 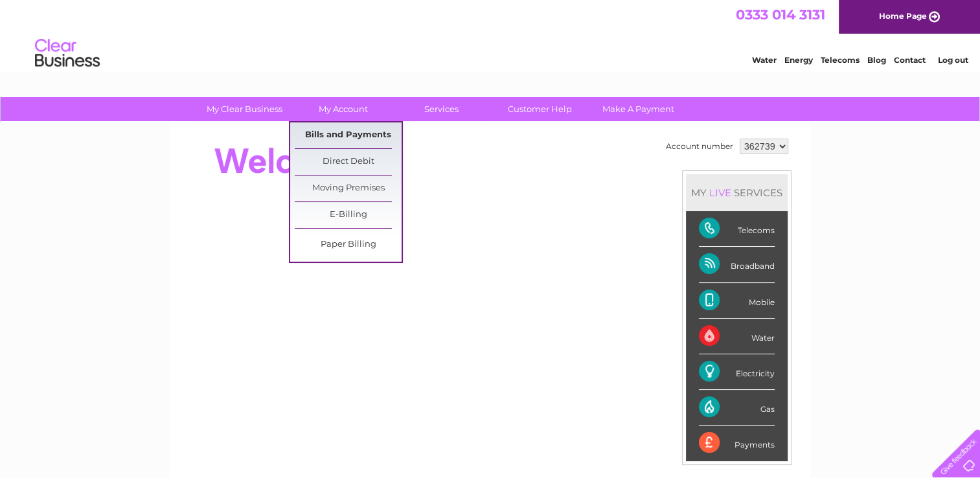 What do you see at coordinates (953, 60) in the screenshot?
I see `a: Log out` at bounding box center [953, 60].